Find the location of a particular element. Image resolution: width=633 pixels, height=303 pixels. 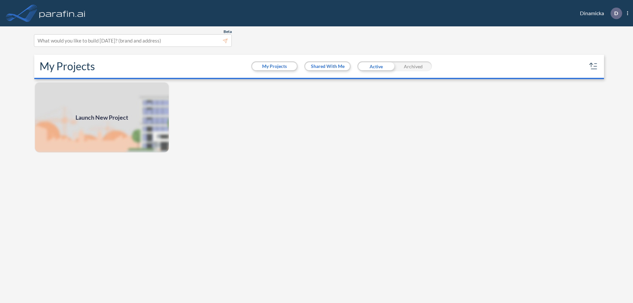

img: add is located at coordinates (102, 117).